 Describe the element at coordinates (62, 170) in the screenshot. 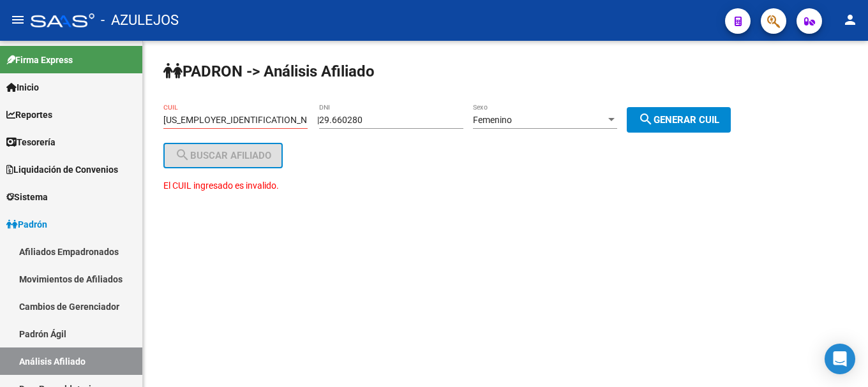

I see `span: Liquidación de Convenios` at that location.